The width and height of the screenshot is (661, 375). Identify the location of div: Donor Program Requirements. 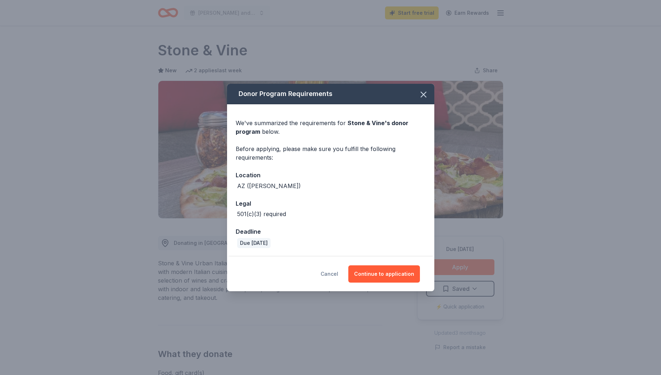
(331, 94).